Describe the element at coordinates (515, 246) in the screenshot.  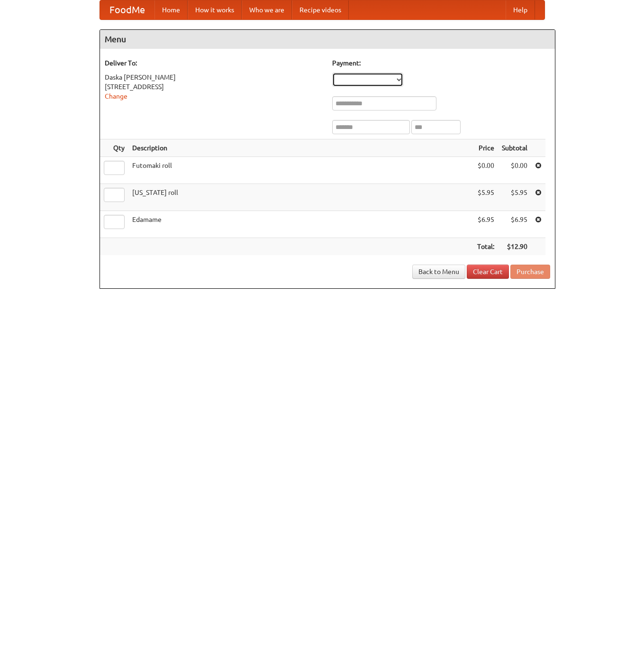
I see `th: $12.90` at that location.